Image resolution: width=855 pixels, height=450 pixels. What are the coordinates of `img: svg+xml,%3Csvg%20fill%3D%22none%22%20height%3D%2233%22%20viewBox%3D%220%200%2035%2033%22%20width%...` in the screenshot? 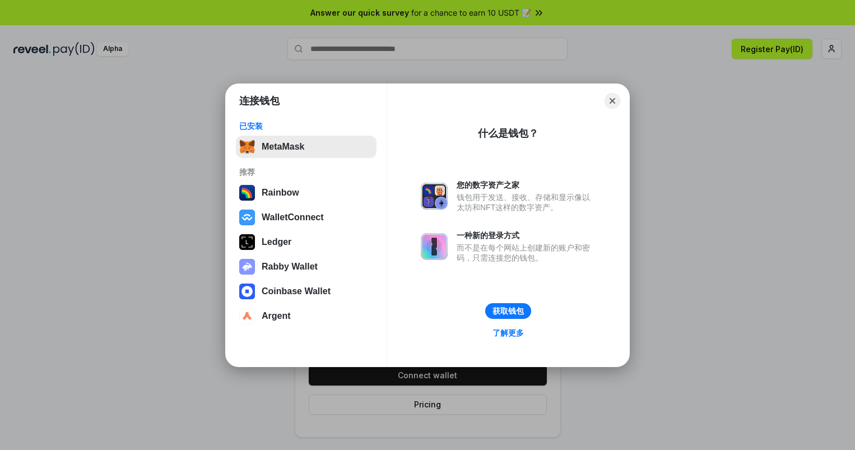 It's located at (247, 147).